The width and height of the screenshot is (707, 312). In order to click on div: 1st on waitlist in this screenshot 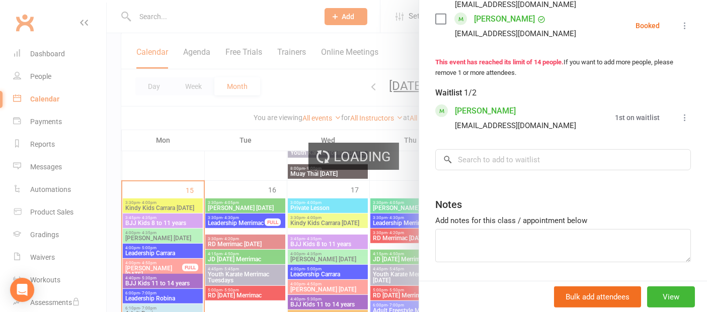, I will do `click(637, 118)`.